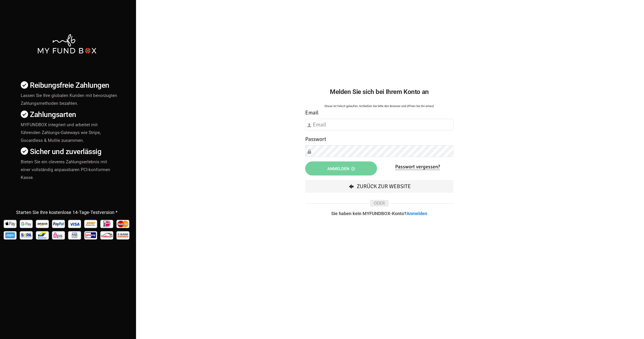 Image resolution: width=644 pixels, height=339 pixels. Describe the element at coordinates (59, 224) in the screenshot. I see `img: Paypal` at that location.